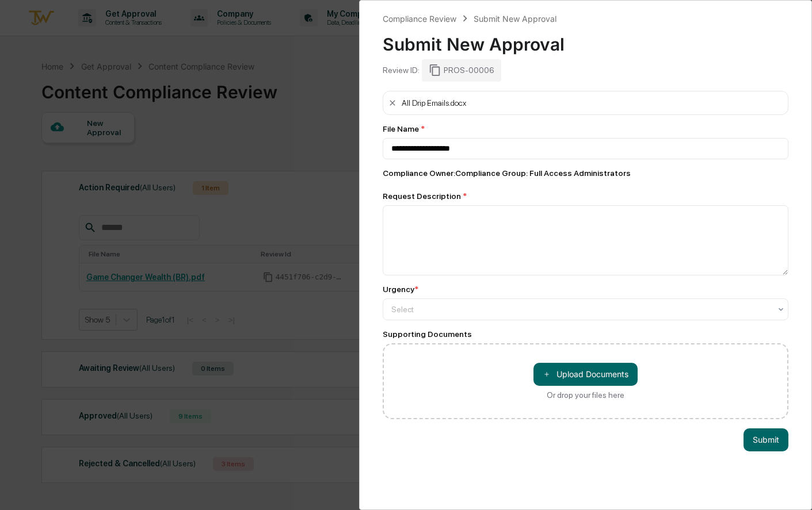 Image resolution: width=812 pixels, height=510 pixels. I want to click on div: Or drop your files here, so click(585, 395).